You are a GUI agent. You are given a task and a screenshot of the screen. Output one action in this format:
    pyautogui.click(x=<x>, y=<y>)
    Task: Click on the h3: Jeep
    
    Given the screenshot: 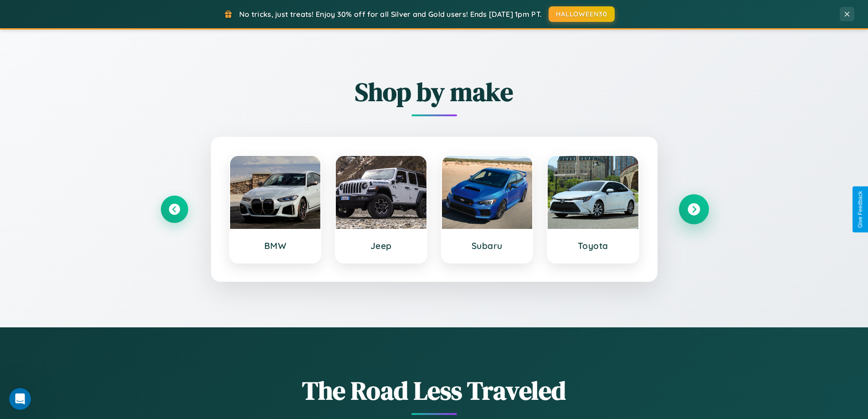 What is the action you would take?
    pyautogui.click(x=381, y=246)
    